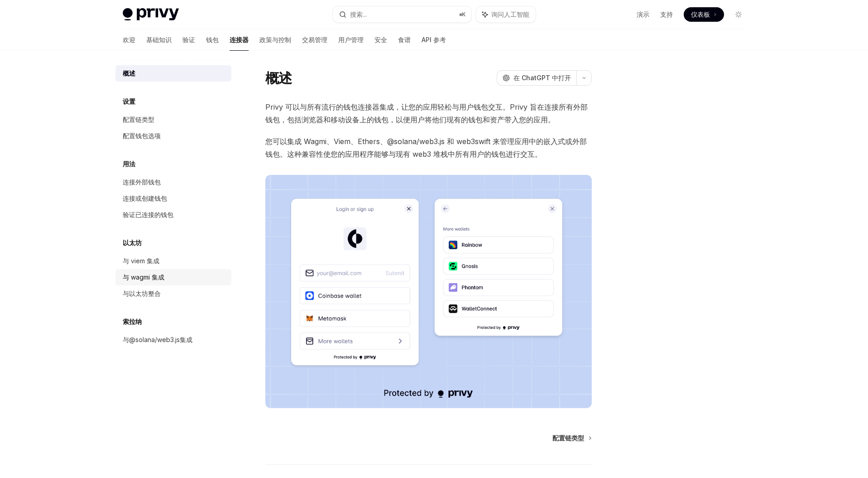  What do you see at coordinates (358, 14) in the screenshot?
I see `font: 搜索...` at bounding box center [358, 14].